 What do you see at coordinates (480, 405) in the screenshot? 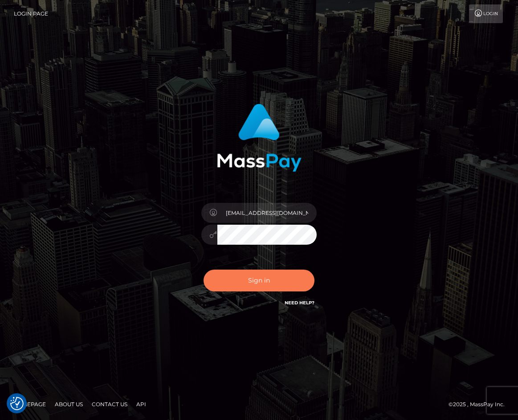
I see `div: © 2025 , MassPay Inc.` at bounding box center [480, 405].